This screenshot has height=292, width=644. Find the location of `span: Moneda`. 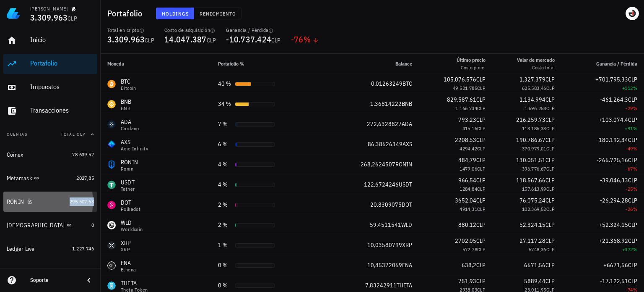

span: Moneda is located at coordinates (116, 63).